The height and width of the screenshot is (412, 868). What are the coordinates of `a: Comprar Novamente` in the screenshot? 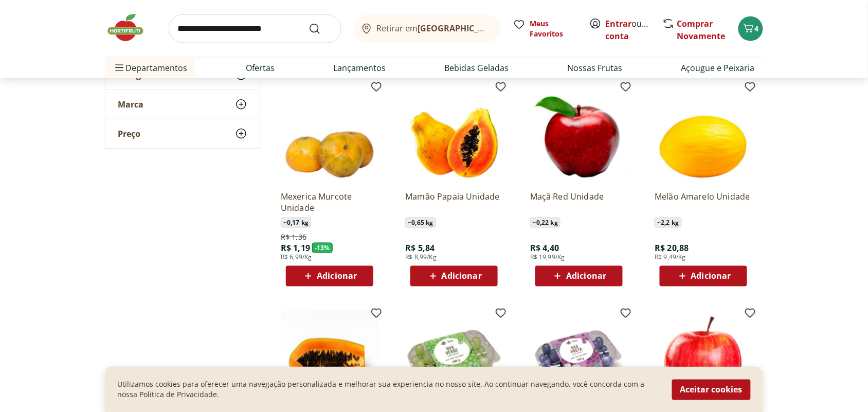 It's located at (701, 30).